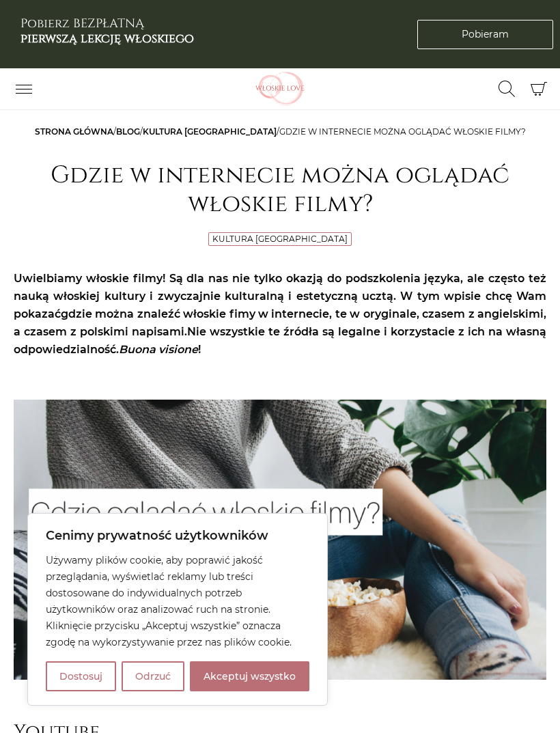 Image resolution: width=560 pixels, height=733 pixels. I want to click on button: Przełącz nawigację, so click(24, 89).